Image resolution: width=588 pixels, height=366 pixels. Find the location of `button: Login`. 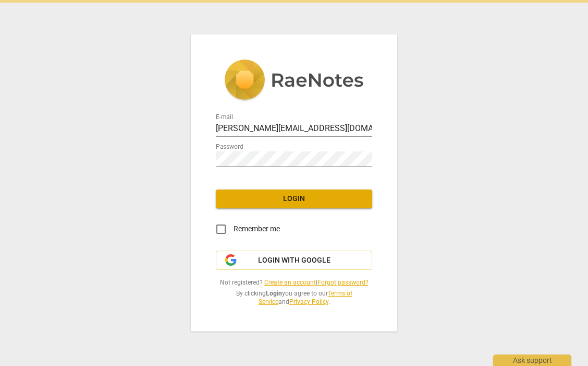

button: Login is located at coordinates (294, 199).